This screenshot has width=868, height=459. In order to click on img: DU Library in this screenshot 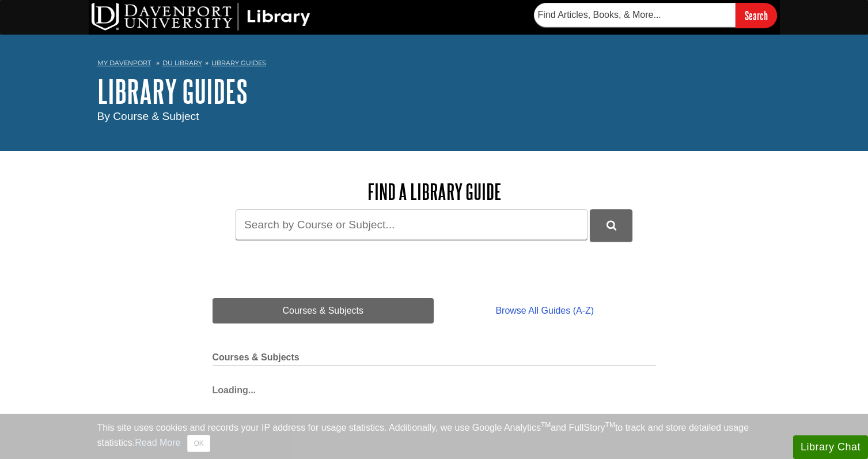, I will do `click(201, 17)`.